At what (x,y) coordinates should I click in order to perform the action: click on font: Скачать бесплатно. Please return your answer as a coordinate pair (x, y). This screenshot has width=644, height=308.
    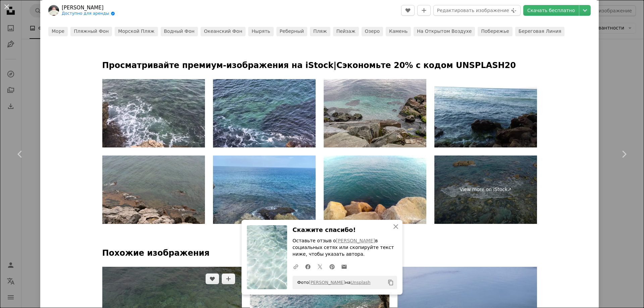
    Looking at the image, I should click on (551, 11).